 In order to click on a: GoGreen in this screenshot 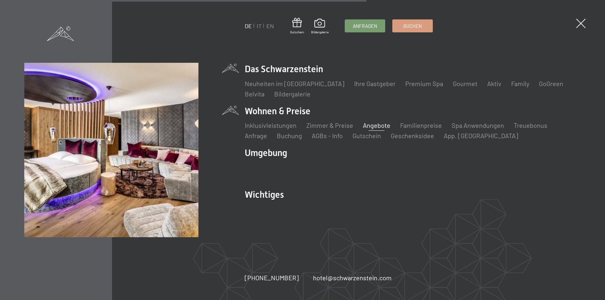, I will do `click(551, 84)`.